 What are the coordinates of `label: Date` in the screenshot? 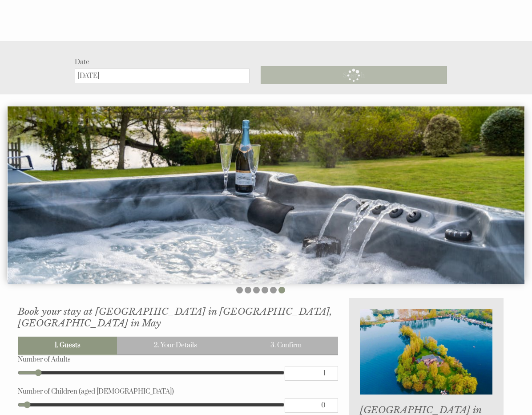 It's located at (162, 62).